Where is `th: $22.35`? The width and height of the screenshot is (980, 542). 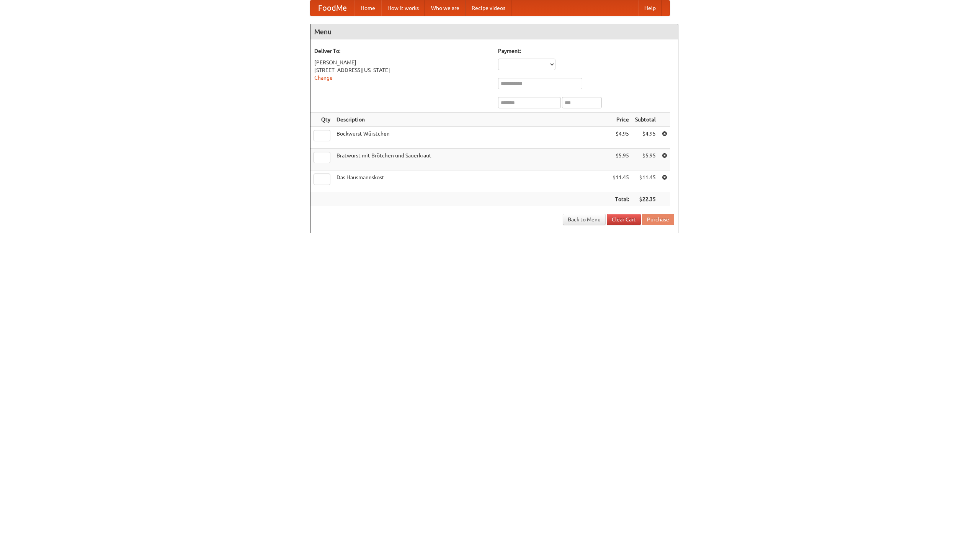
th: $22.35 is located at coordinates (645, 199).